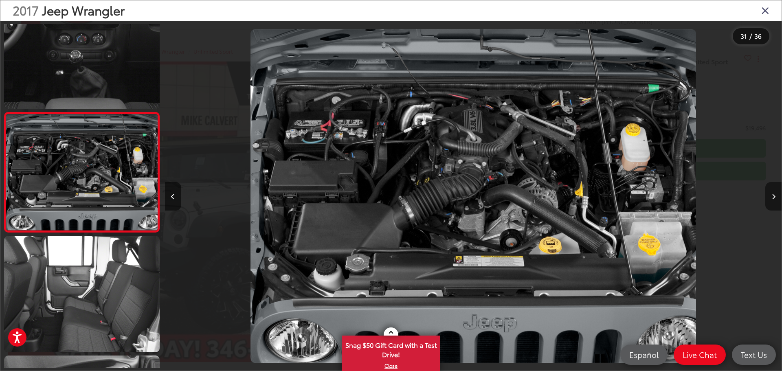  I want to click on a: Text Us, so click(754, 355).